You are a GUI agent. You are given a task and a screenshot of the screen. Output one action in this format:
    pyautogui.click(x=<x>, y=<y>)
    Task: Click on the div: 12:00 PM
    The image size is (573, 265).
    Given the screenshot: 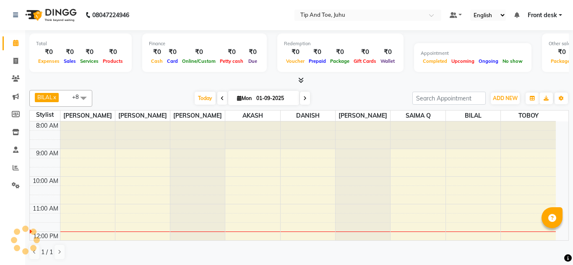 What is the action you would take?
    pyautogui.click(x=46, y=236)
    